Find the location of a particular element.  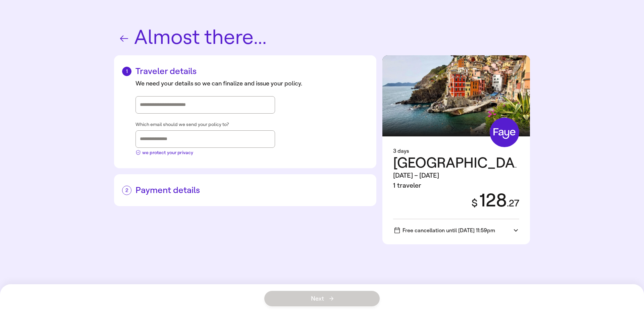

div: 3 days is located at coordinates (456, 151).